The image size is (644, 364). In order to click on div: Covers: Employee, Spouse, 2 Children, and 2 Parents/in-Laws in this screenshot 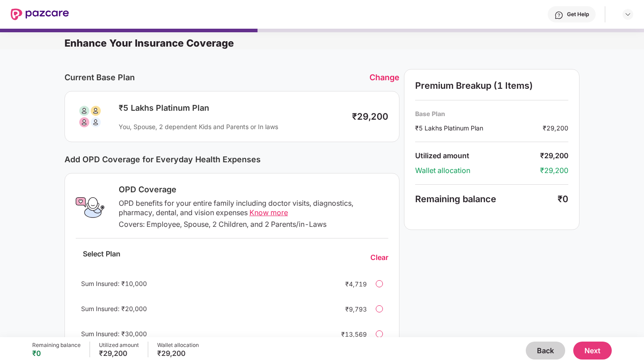, I will do `click(254, 224)`.